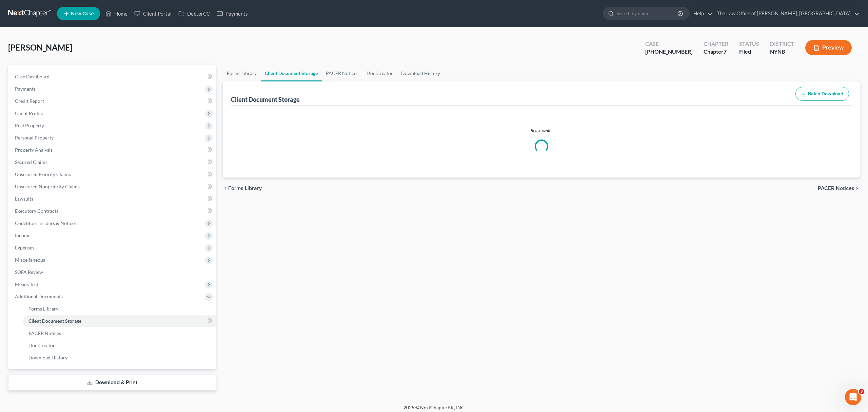  I want to click on a: Help, so click(701, 13).